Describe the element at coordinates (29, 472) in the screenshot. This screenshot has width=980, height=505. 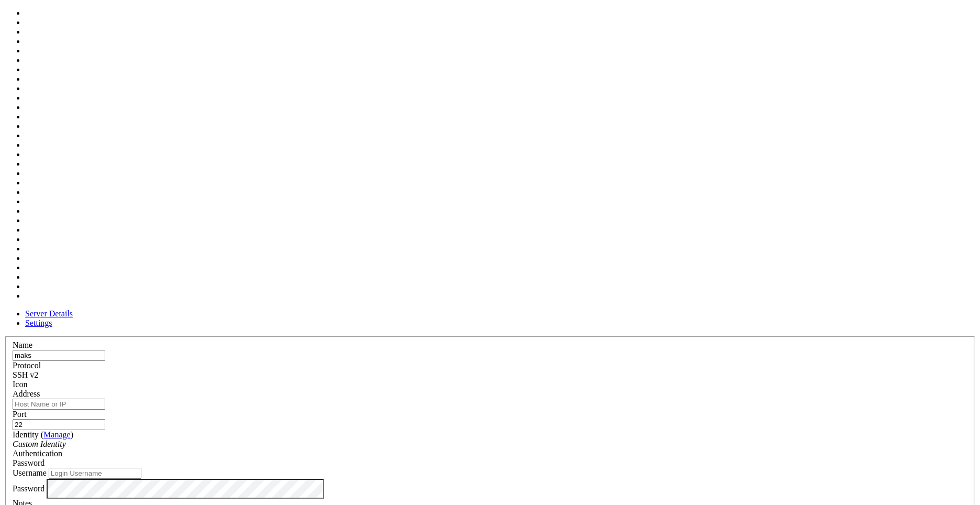
I see `label: Username` at that location.